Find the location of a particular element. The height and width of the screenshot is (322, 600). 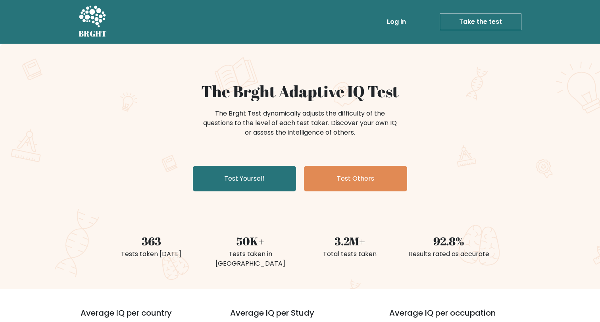

a: Take the test is located at coordinates (481, 22).